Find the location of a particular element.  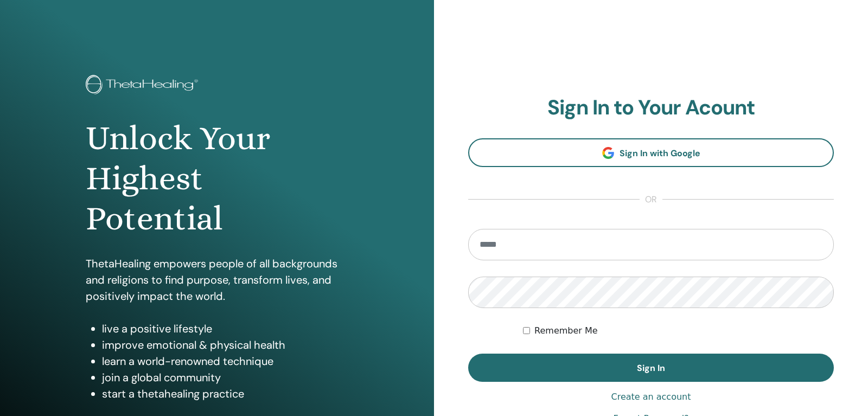

li: live a positive lifestyle is located at coordinates (225, 329).